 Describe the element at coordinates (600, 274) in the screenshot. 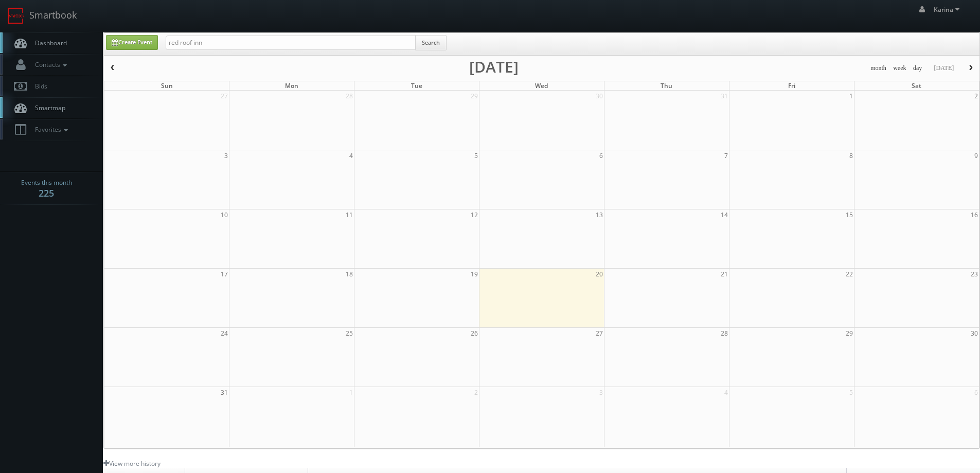

I see `span: 20` at that location.